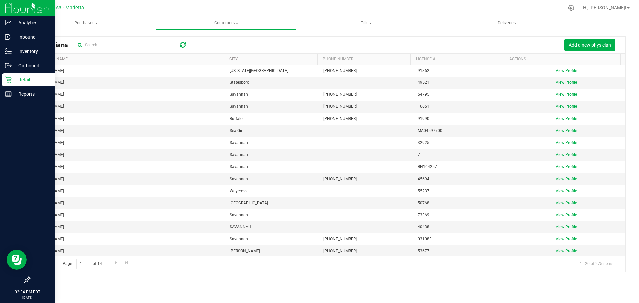  I want to click on p: 02:34 PM EDT, so click(27, 292).